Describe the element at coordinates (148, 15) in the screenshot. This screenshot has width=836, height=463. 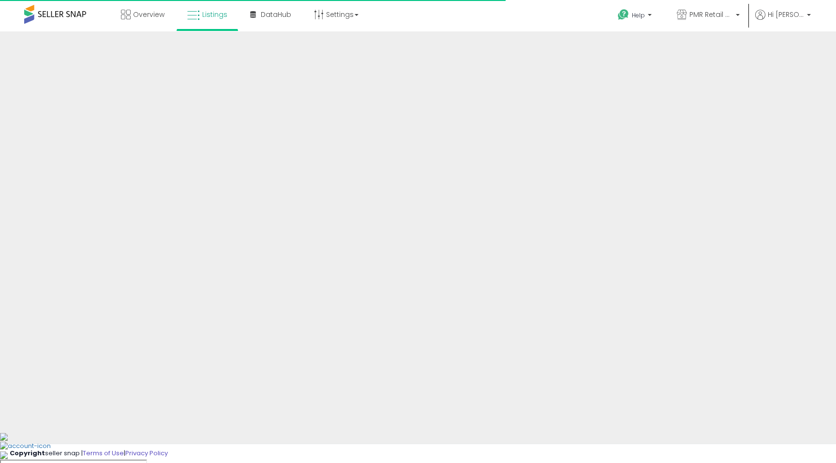
I see `span: Overview` at that location.